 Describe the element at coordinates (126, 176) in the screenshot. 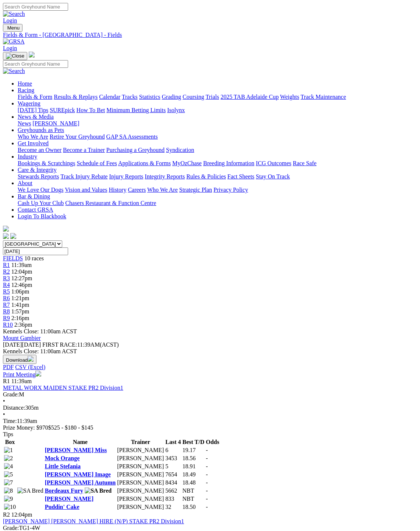

I see `a: Injury Reports` at that location.